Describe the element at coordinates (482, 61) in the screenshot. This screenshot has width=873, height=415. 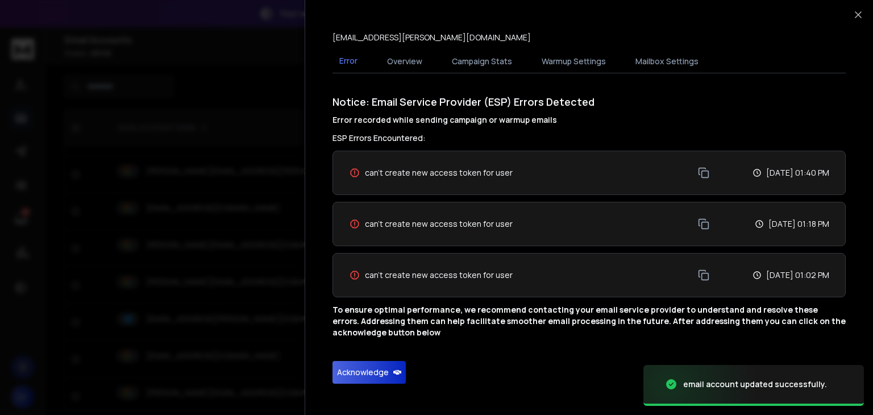
I see `button: Campaign Stats` at that location.